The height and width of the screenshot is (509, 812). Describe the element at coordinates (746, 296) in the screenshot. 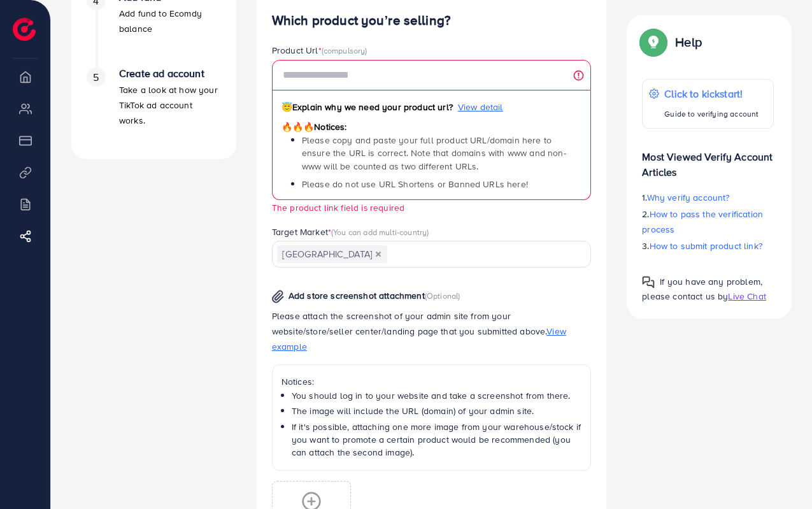

I see `span: Live Chat` at that location.